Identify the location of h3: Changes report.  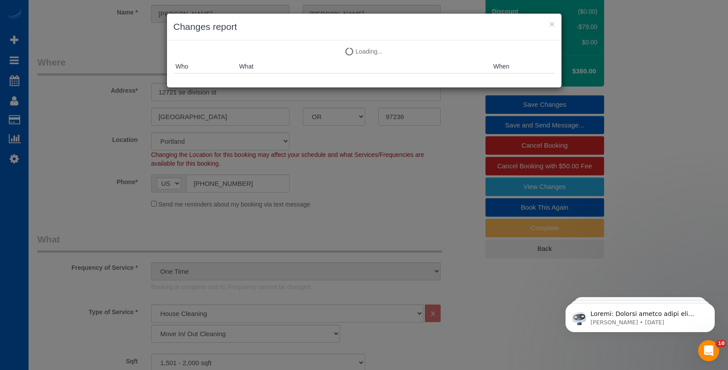
(364, 27).